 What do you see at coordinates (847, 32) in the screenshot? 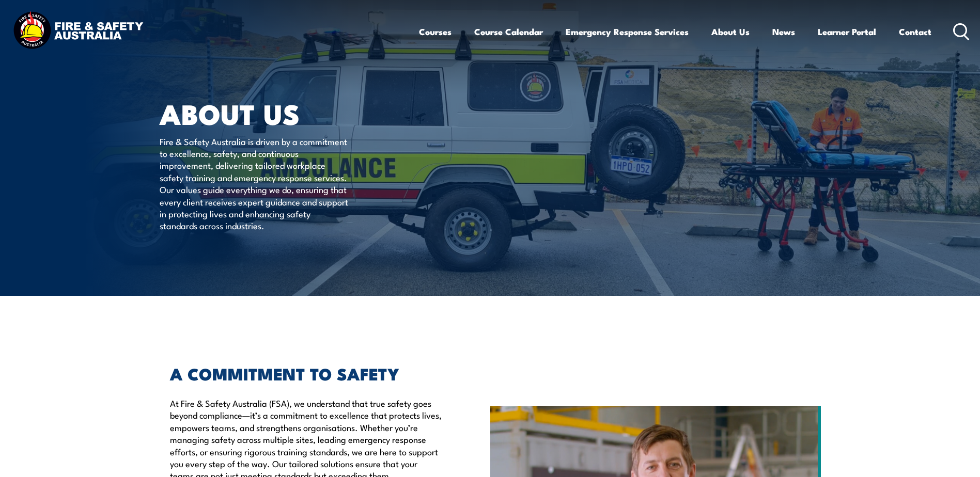
I see `a: Learner Portal` at bounding box center [847, 32].